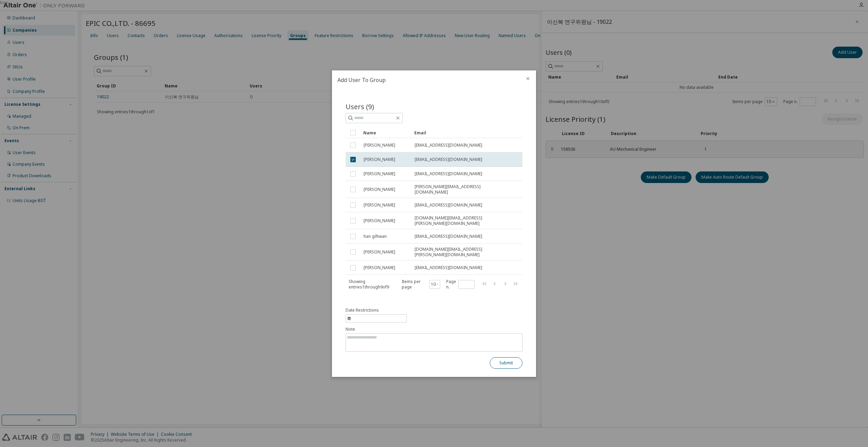 This screenshot has height=447, width=868. What do you see at coordinates (528, 79) in the screenshot?
I see `button: close` at bounding box center [528, 79].